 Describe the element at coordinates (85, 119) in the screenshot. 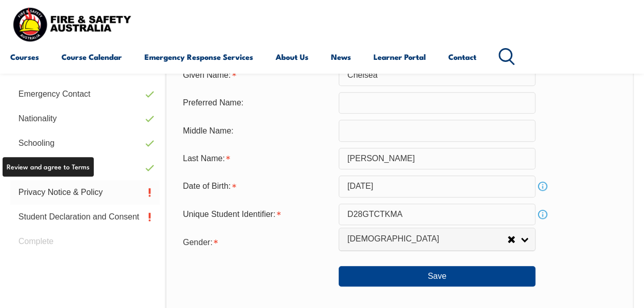

I see `a: Nationality` at that location.